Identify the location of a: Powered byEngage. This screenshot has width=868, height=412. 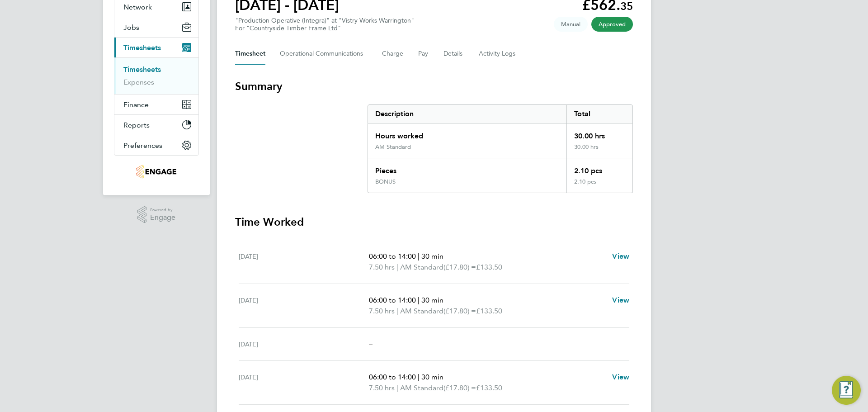
(156, 215).